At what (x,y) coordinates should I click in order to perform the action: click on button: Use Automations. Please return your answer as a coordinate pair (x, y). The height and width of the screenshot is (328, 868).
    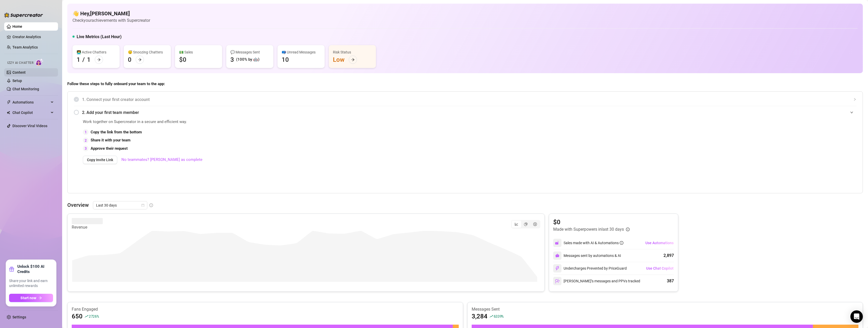
    Looking at the image, I should click on (660, 243).